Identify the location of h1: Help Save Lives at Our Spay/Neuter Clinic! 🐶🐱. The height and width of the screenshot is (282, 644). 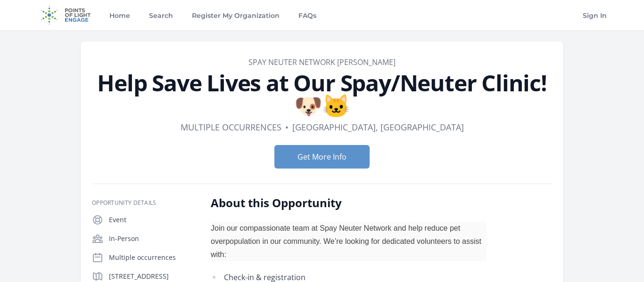
(322, 94).